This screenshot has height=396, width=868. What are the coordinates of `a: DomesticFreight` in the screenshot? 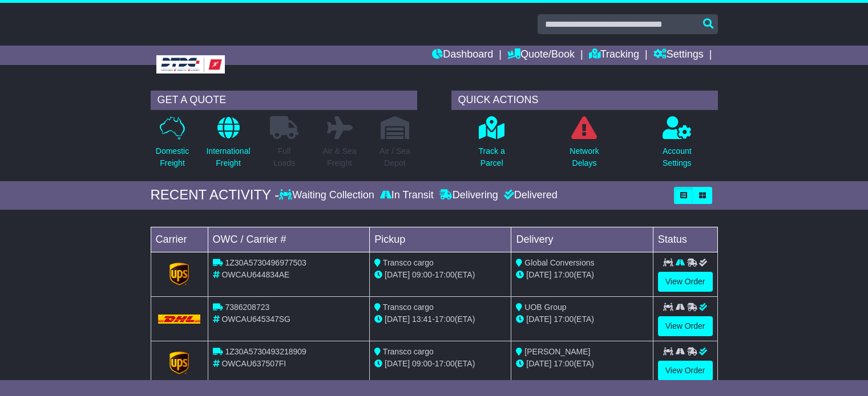 It's located at (172, 145).